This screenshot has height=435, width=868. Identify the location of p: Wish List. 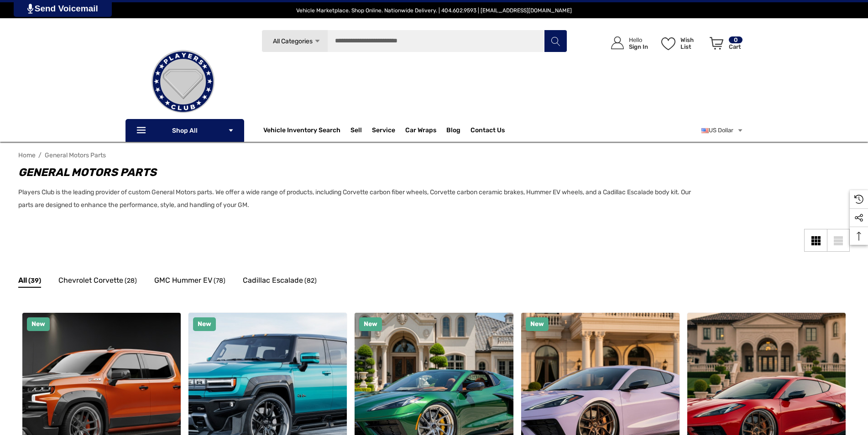
(692, 43).